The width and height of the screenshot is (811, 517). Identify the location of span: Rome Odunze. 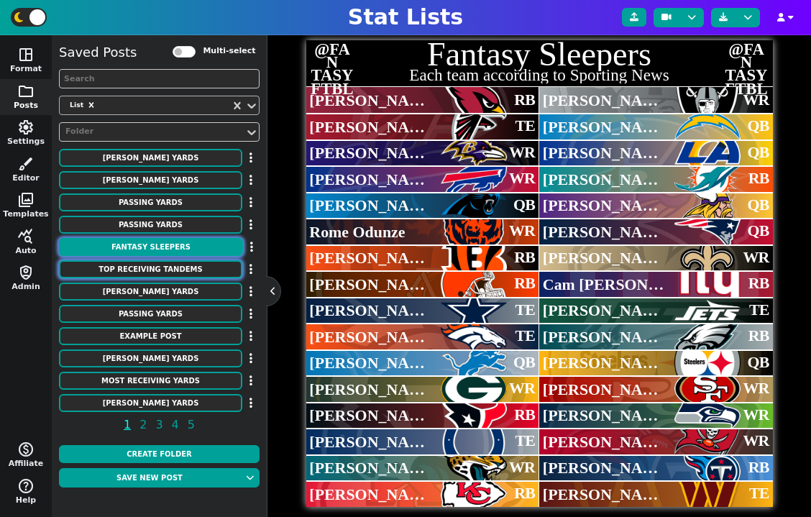
(357, 232).